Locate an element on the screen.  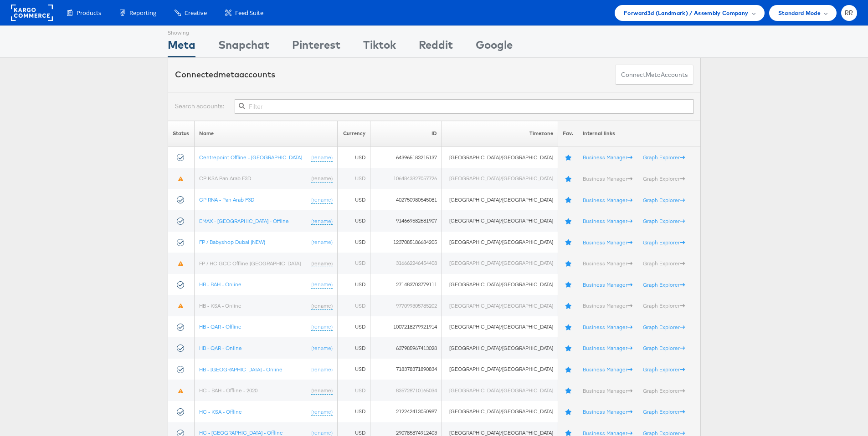
th: ID is located at coordinates (406, 134).